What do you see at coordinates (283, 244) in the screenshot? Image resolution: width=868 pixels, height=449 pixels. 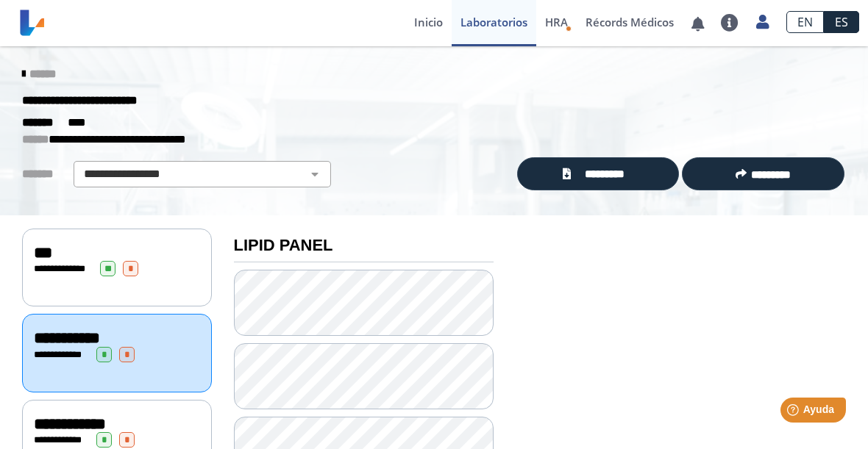 I see `b: LIPID PANEL` at bounding box center [283, 244].